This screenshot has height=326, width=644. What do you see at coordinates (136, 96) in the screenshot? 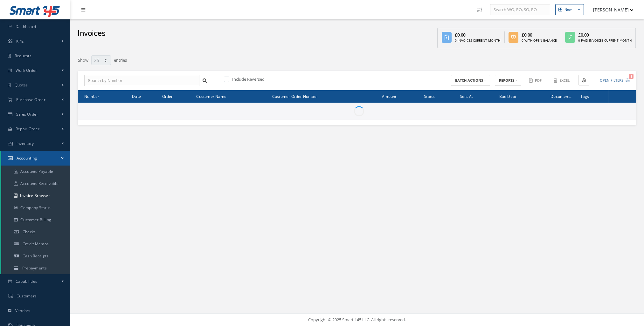
I see `span: Date` at bounding box center [136, 96].